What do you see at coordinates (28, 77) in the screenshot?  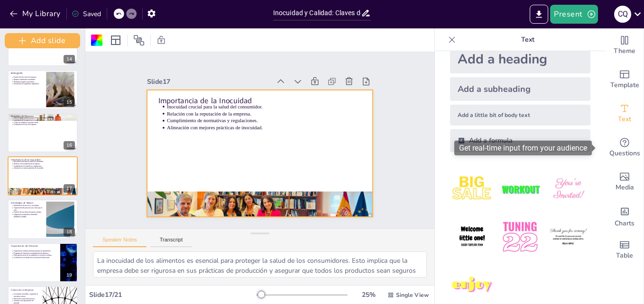 I see `p: Fuentes del sitio web de la empresa.` at bounding box center [28, 77].